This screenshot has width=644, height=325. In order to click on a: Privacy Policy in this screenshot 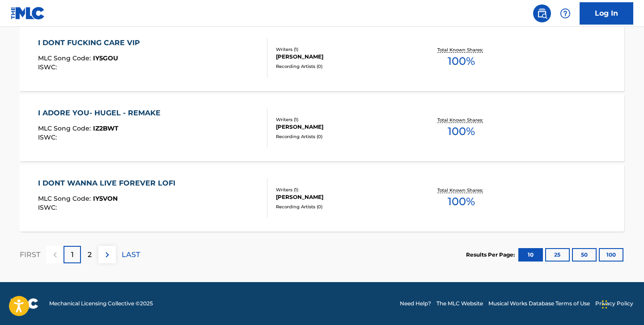, I will do `click(615, 304)`.